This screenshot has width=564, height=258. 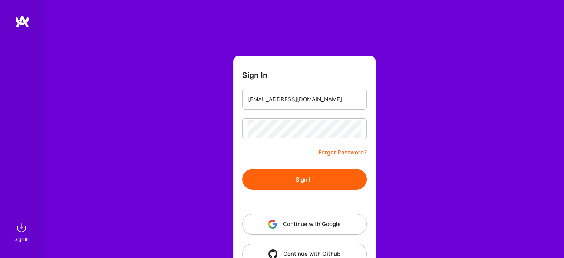 What do you see at coordinates (21, 239) in the screenshot?
I see `div: Sign In` at bounding box center [21, 239].